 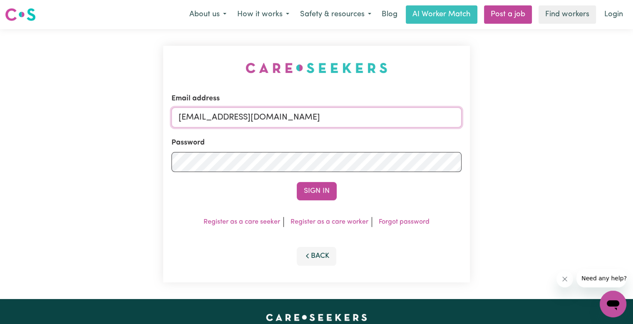 What do you see at coordinates (317, 191) in the screenshot?
I see `button: Sign In` at bounding box center [317, 191].